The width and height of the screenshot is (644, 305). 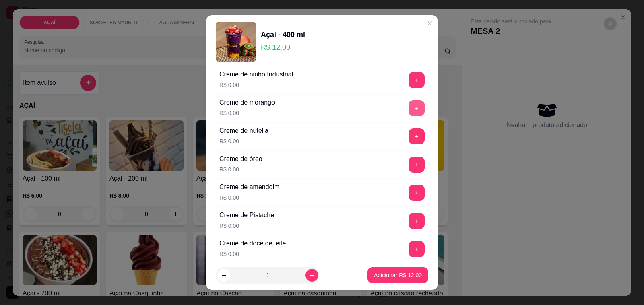 What do you see at coordinates (247, 102) in the screenshot?
I see `div: Creme de morango` at bounding box center [247, 102].